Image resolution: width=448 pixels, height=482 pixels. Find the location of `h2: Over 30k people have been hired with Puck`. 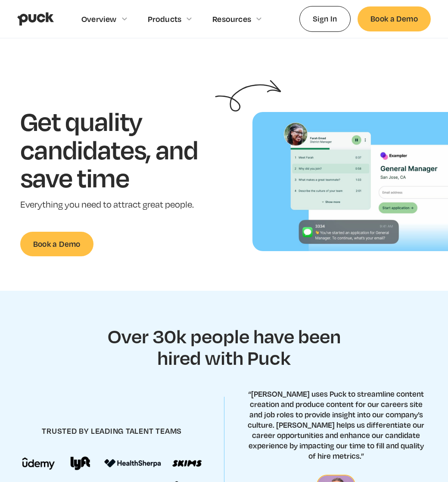

h2: Over 30k people have been hired with Puck is located at coordinates (224, 346).